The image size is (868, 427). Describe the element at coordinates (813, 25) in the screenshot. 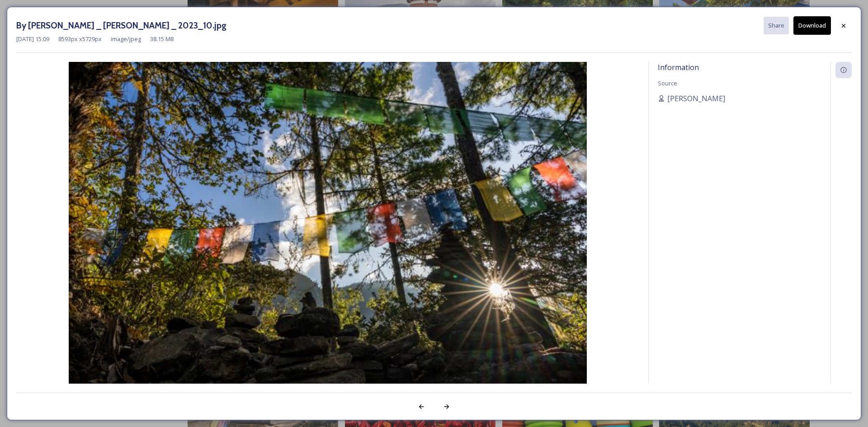

I see `button: Download` at that location.